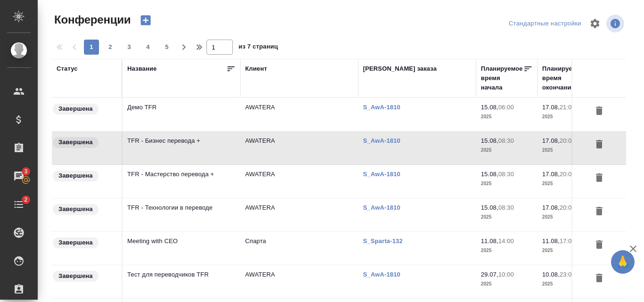  I want to click on p: 14:00, so click(506, 241).